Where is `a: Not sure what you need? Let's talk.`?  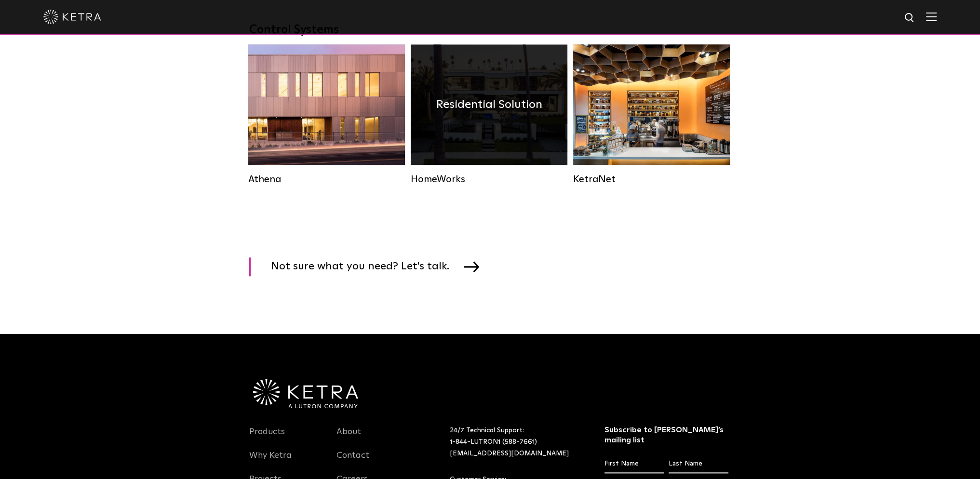 a: Not sure what you need? Let's talk. is located at coordinates (370, 267).